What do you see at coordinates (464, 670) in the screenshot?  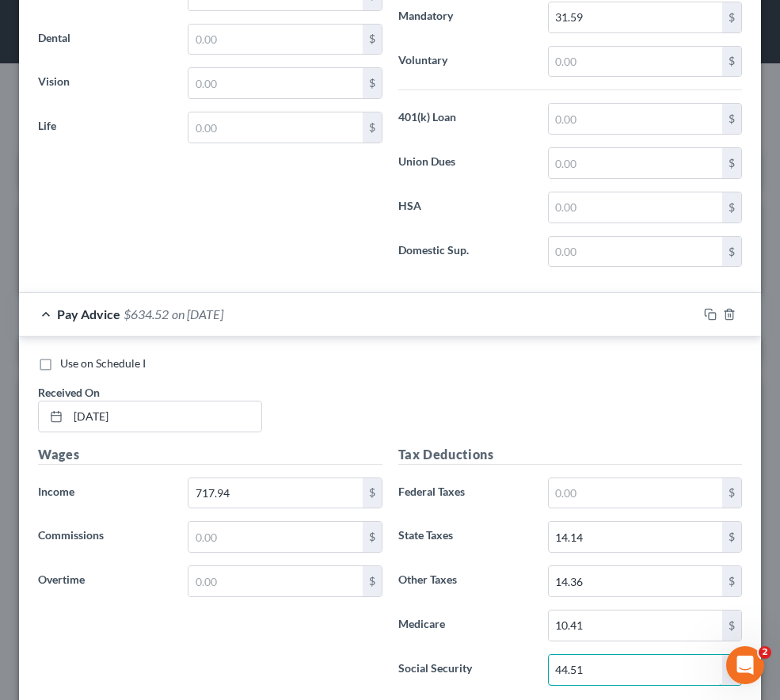 I see `label: Social Security` at bounding box center [464, 670].